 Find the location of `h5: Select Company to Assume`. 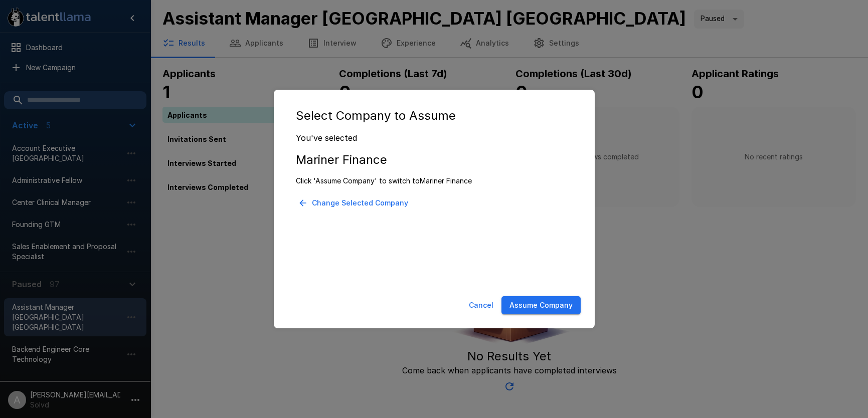

h5: Select Company to Assume is located at coordinates (375, 115).